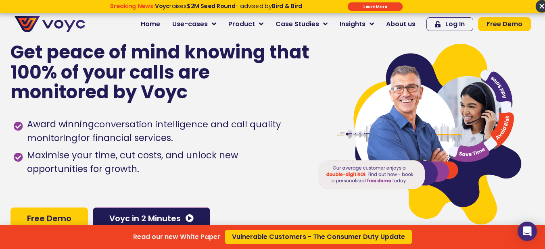 The image size is (545, 249). What do you see at coordinates (206, 9) in the screenshot?
I see `div: Breaking News: Voyc raises $2M Seed Round - advised by Bird & Bird` at bounding box center [206, 9].